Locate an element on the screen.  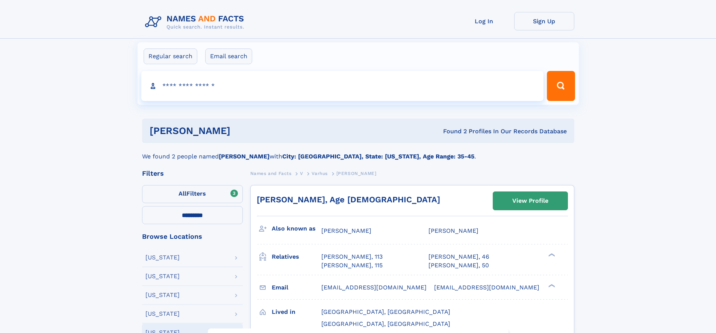
div: View Profile is located at coordinates (530, 201).